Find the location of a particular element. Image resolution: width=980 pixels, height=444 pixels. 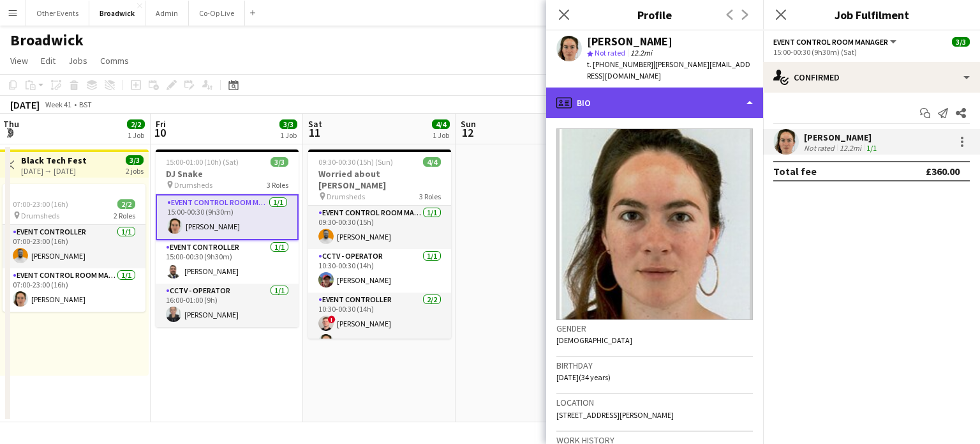

h1: Broadwick is located at coordinates (47, 40).